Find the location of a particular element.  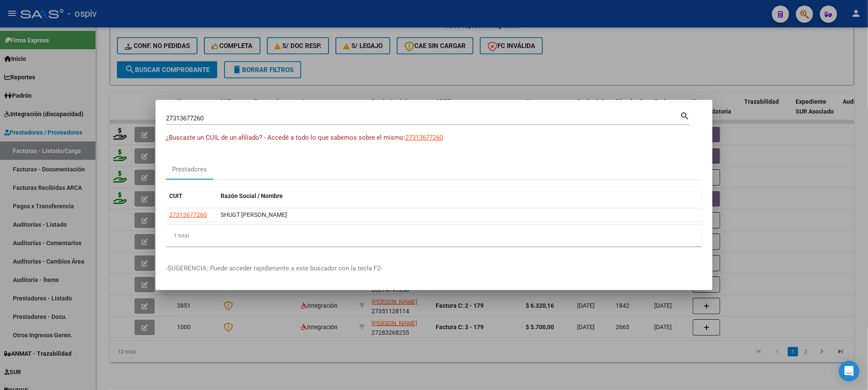

div: 1 total is located at coordinates (434, 236).